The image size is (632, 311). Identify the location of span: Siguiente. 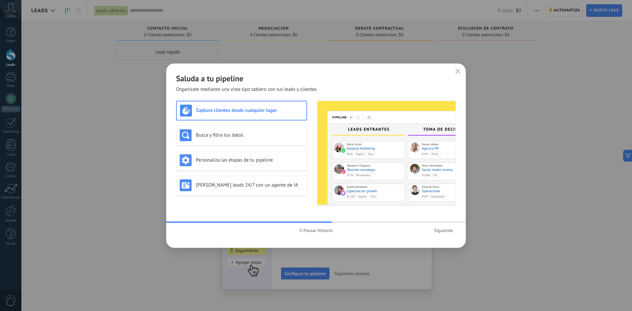
(443, 230).